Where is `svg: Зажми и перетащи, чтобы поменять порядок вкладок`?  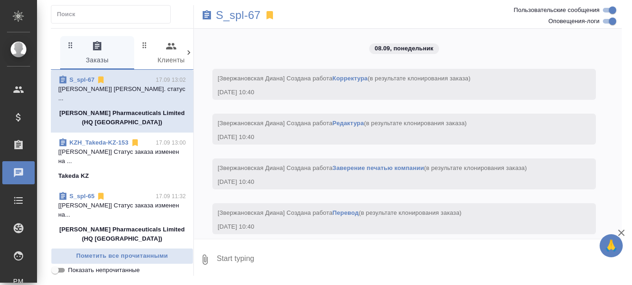 svg: Зажми и перетащи, чтобы поменять порядок вкладок is located at coordinates (70, 45).